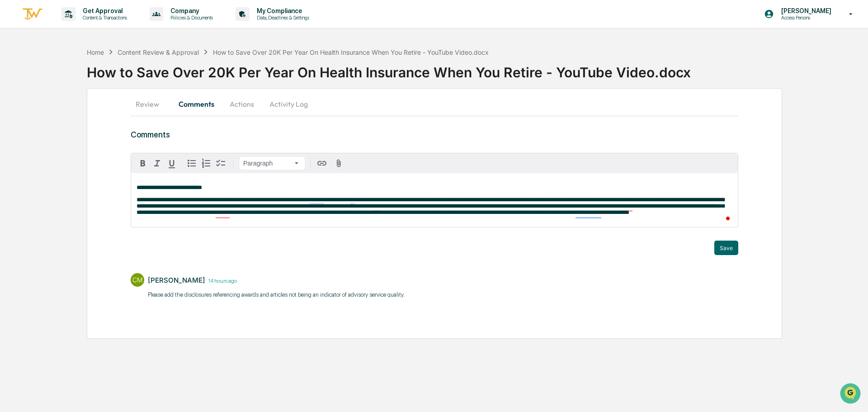  Describe the element at coordinates (138, 280) in the screenshot. I see `div: CM` at that location.